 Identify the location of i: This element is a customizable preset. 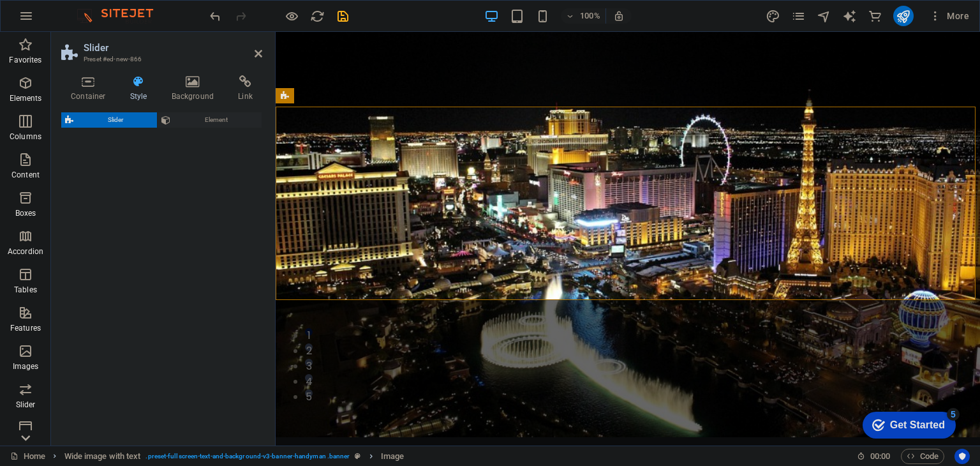
(357, 455).